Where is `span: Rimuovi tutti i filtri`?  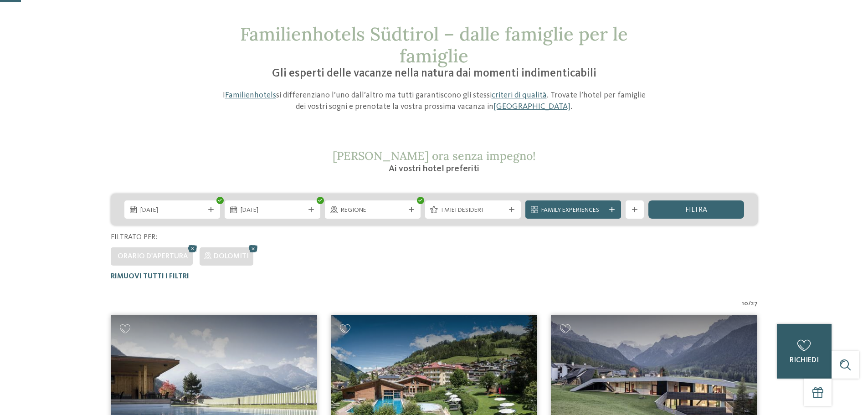 span: Rimuovi tutti i filtri is located at coordinates (150, 277).